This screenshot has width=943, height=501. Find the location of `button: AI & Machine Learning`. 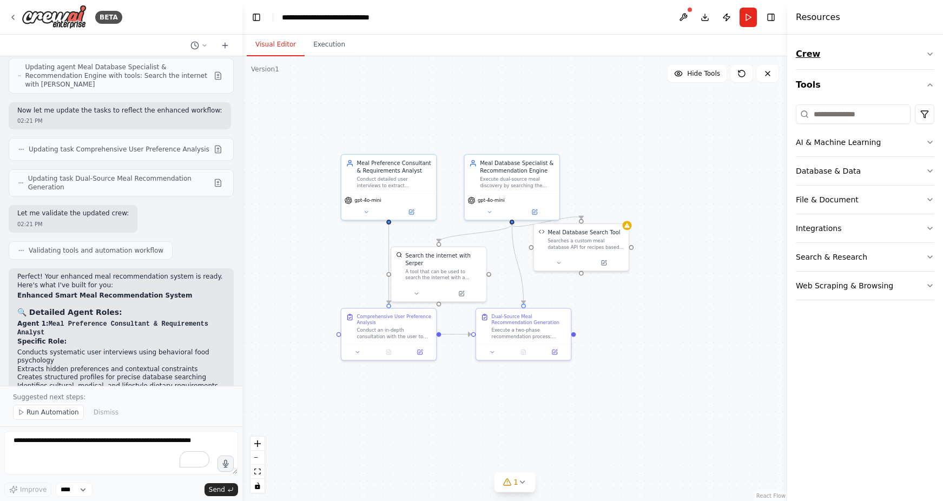

button: AI & Machine Learning is located at coordinates (865, 142).